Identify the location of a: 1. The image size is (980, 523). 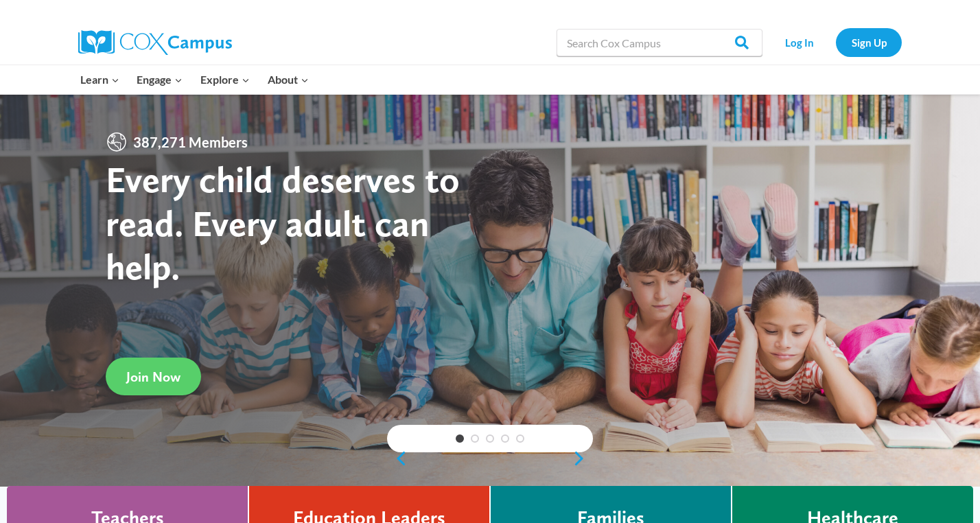
(459, 438).